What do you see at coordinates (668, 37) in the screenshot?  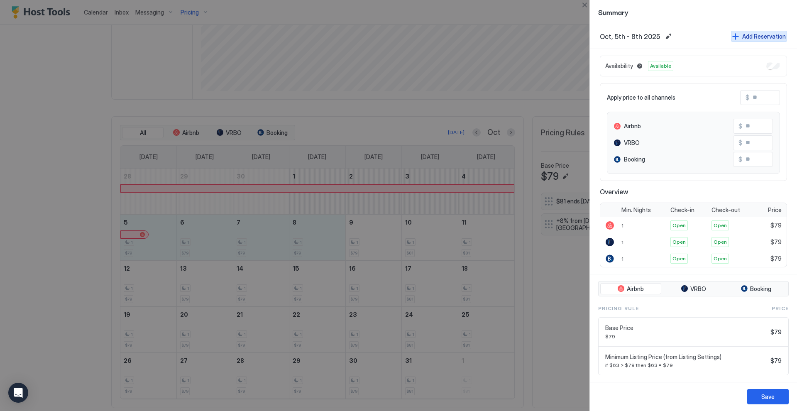 I see `button: Edit date range` at bounding box center [668, 37].